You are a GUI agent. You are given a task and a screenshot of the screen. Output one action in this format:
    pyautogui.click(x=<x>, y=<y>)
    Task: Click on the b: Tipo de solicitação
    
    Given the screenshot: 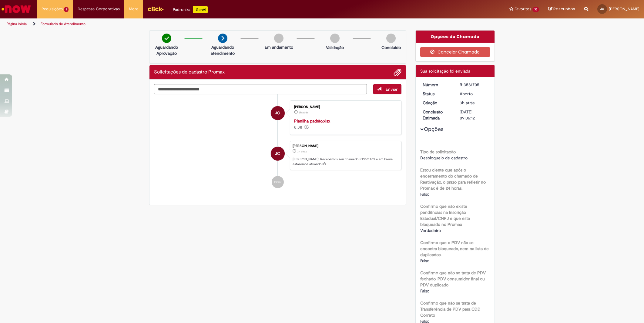 What is the action you would take?
    pyautogui.click(x=438, y=152)
    